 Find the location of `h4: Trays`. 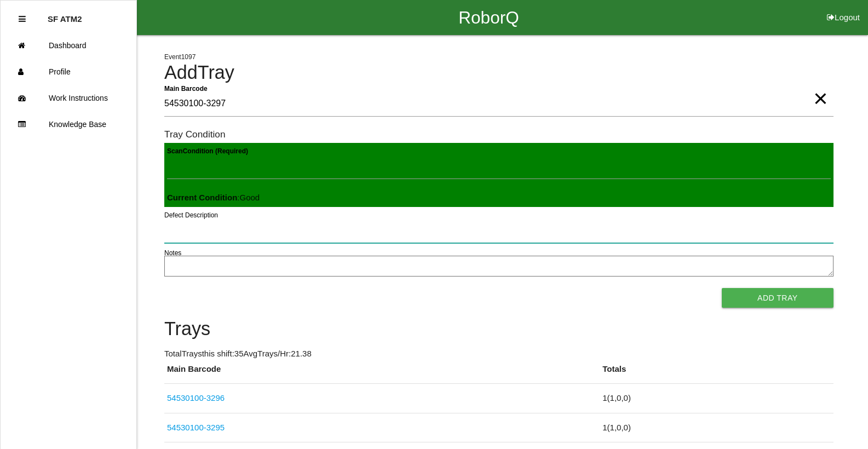

h4: Trays is located at coordinates (499, 329).